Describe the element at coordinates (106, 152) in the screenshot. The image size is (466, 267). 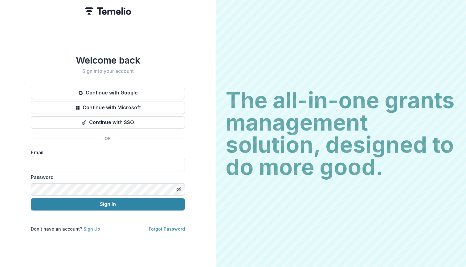
I see `label: Email` at that location.